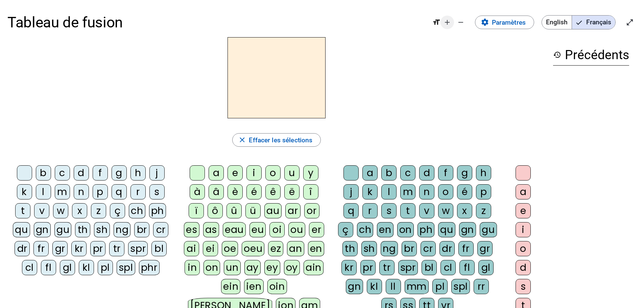  Describe the element at coordinates (509, 22) in the screenshot. I see `span: Paramètres` at that location.